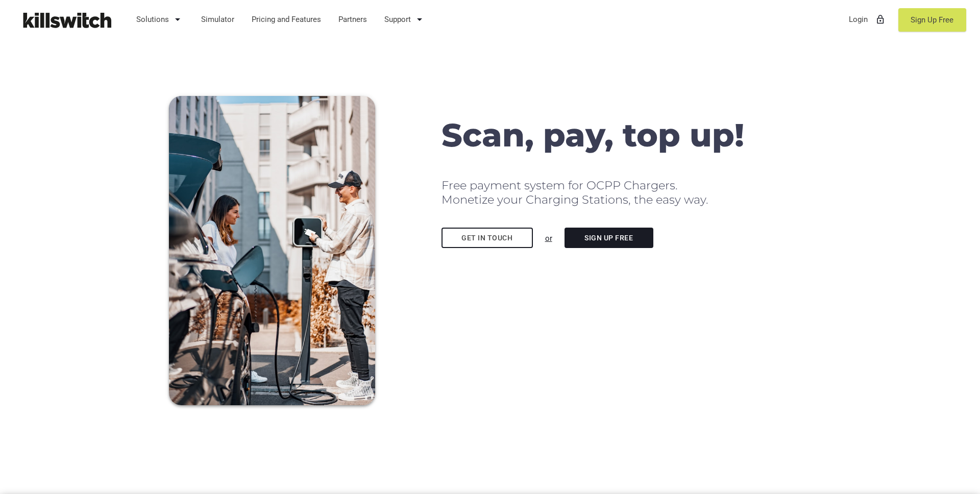 Image resolution: width=980 pixels, height=494 pixels. I want to click on a: Pricing and Features, so click(287, 20).